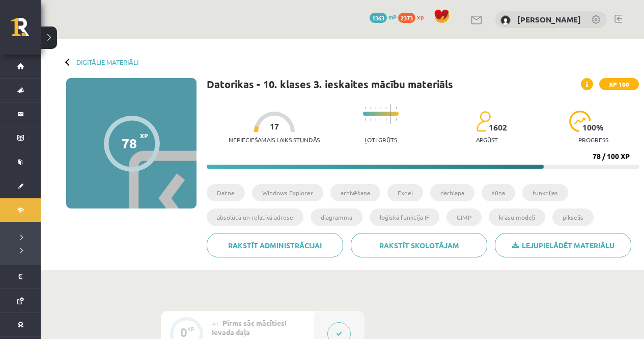 This screenshot has height=339, width=644. Describe the element at coordinates (215, 323) in the screenshot. I see `span: #1` at that location.